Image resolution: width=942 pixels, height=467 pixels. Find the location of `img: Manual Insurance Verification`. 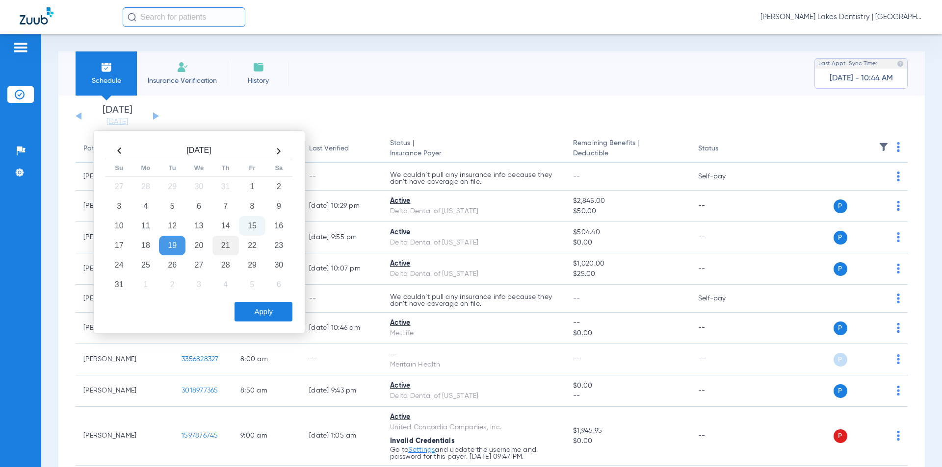

img: Manual Insurance Verification is located at coordinates (182, 67).